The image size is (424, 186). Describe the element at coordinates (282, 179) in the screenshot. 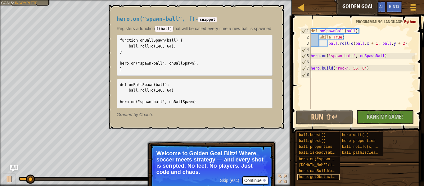

I see `button: Toggle fullscreen` at that location.